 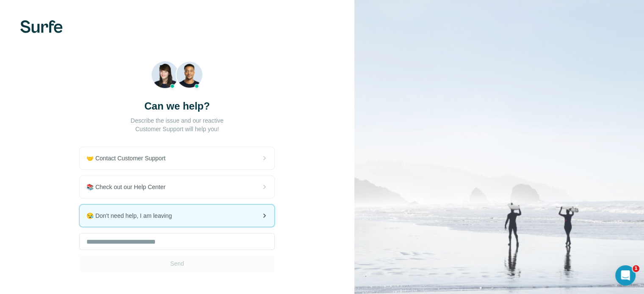 What do you see at coordinates (177, 129) in the screenshot?
I see `p: Customer Support will help you!` at bounding box center [177, 129].